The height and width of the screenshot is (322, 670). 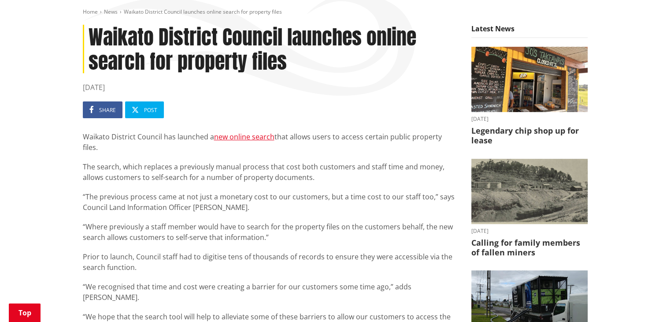 What do you see at coordinates (271, 172) in the screenshot?
I see `p: The search, which replaces a previously manual process that cost both customers and staff time an...` at bounding box center [271, 172].